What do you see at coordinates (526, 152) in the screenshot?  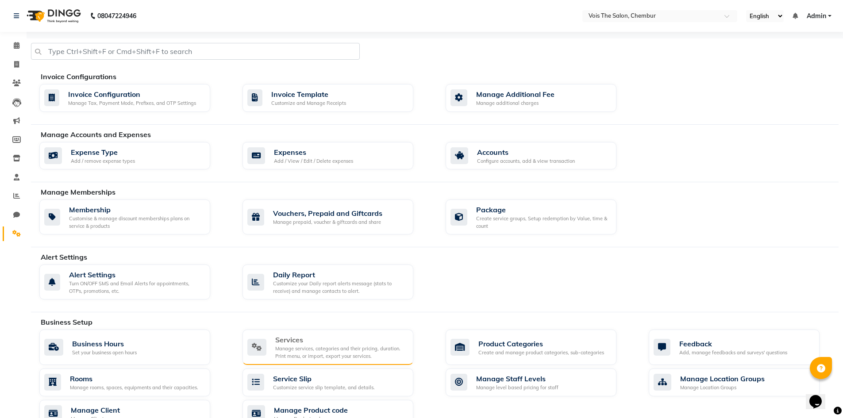 I see `div: Accounts` at bounding box center [526, 152].